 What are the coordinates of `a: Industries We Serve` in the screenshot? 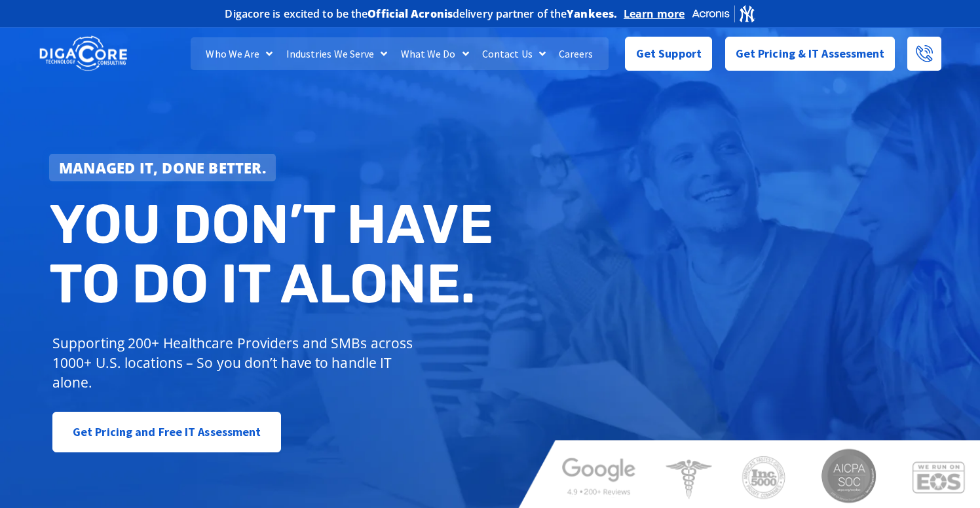 It's located at (336, 54).